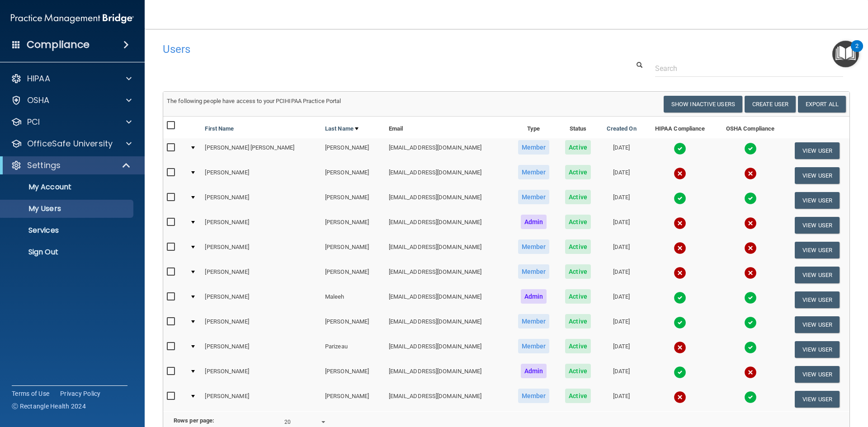 The height and width of the screenshot is (427, 868). What do you see at coordinates (71, 78) in the screenshot?
I see `a: HIPAA` at bounding box center [71, 78].